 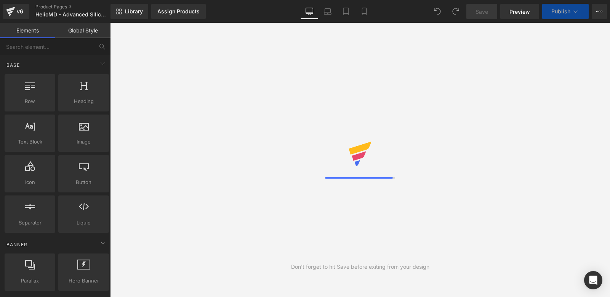 I want to click on span: Image, so click(x=83, y=141).